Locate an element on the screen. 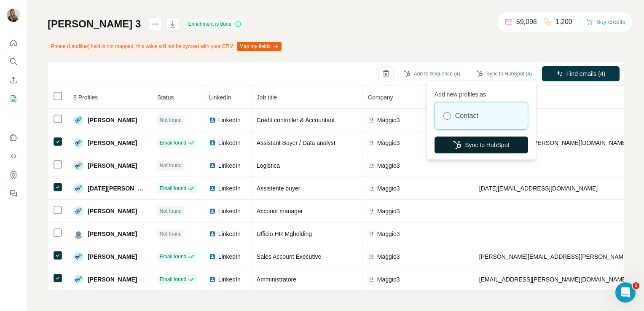 The width and height of the screenshot is (644, 311). span: Assistente buyer is located at coordinates (279, 188).